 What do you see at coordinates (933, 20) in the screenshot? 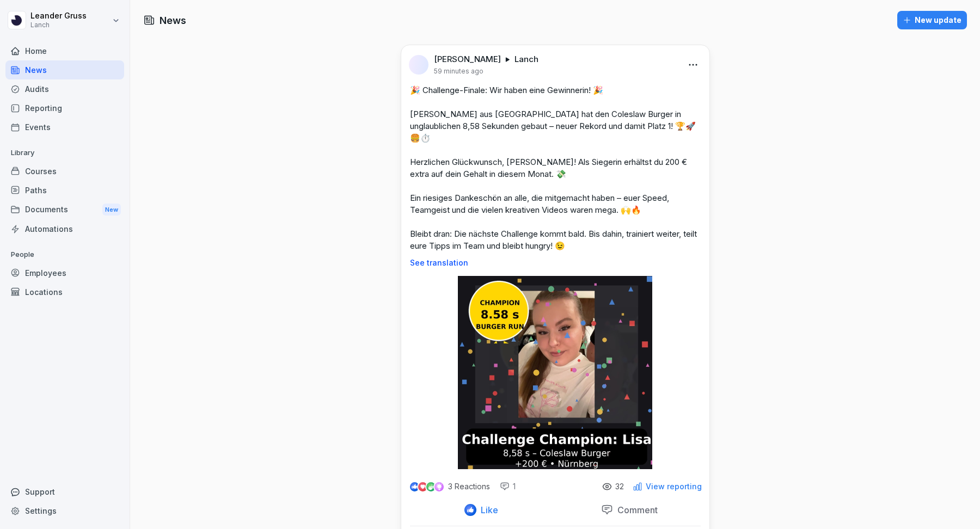
I see `div: New update` at bounding box center [933, 20].